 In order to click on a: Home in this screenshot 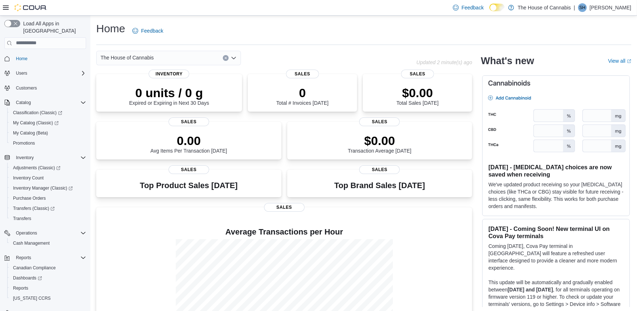, I will do `click(22, 59)`.